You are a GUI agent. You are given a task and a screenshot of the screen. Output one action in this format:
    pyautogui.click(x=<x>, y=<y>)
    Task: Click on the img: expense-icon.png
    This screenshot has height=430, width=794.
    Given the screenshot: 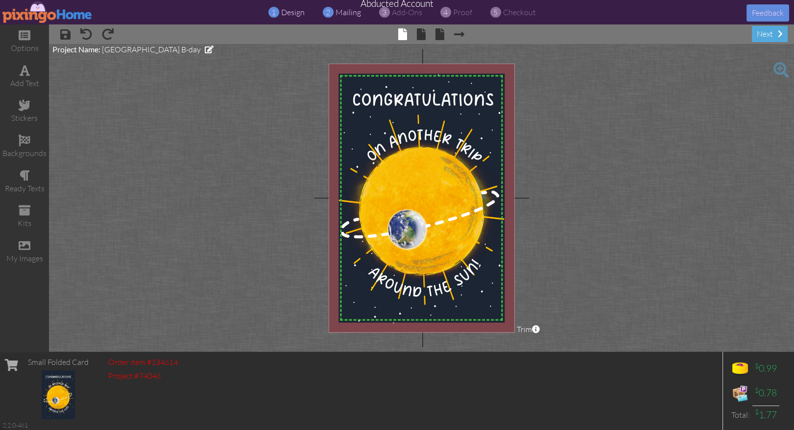 What is the action you would take?
    pyautogui.click(x=740, y=394)
    